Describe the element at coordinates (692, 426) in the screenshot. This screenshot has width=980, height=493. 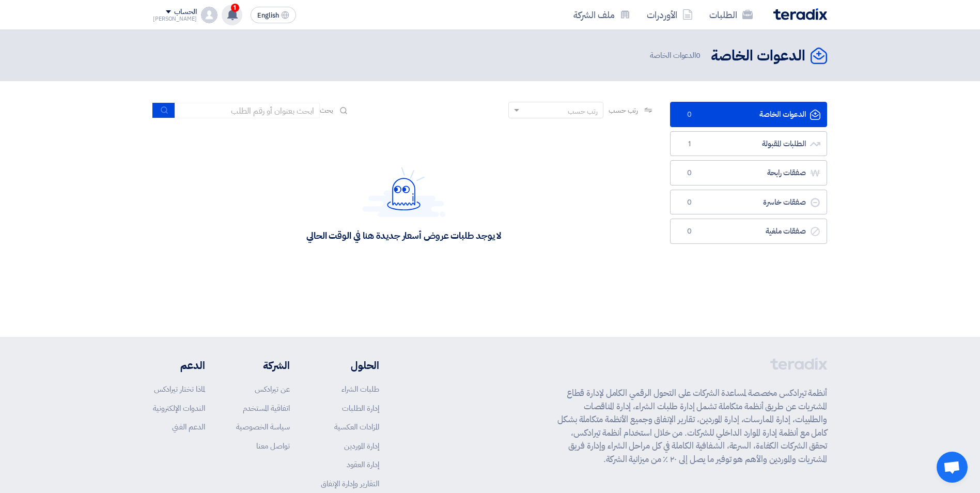
I see `p: أنظمة تيرادكس مخصصة لمساعدة الشركات على التحول الرقمي الكامل لإدارة قطاع المشتريات عن طريق أنظمة ...` at that location.